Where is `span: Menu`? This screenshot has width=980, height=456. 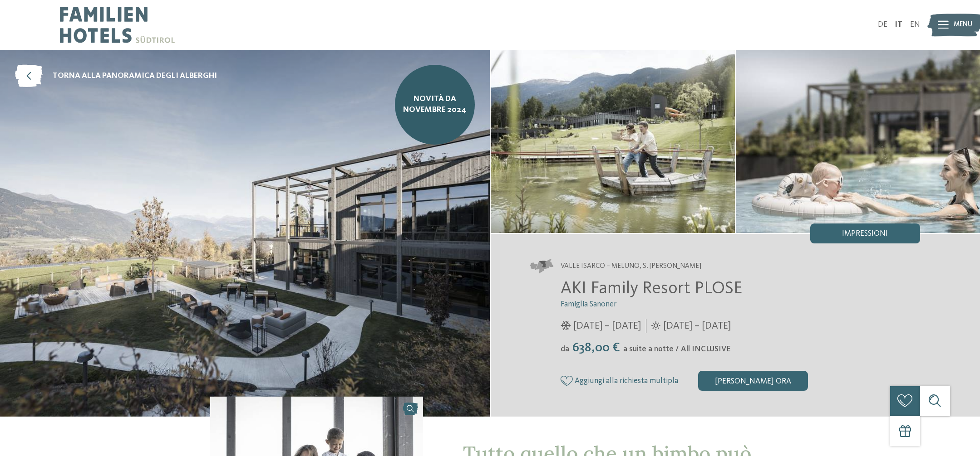 span: Menu is located at coordinates (963, 25).